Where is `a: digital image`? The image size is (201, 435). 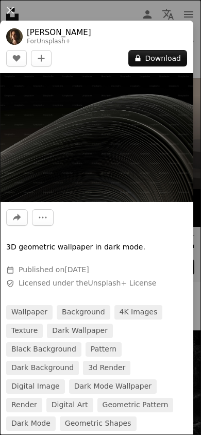
a: digital image is located at coordinates (36, 387).